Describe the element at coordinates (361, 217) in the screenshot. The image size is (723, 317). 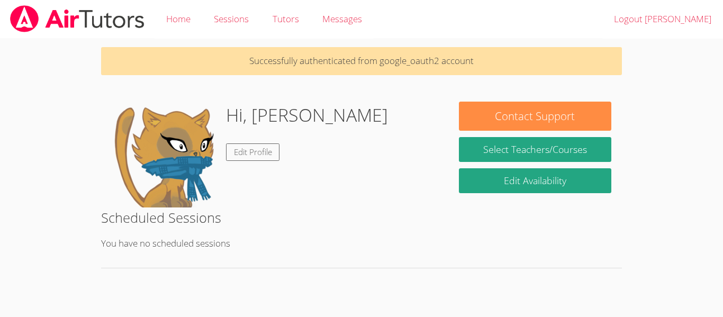
I see `h2: Scheduled Sessions` at that location.